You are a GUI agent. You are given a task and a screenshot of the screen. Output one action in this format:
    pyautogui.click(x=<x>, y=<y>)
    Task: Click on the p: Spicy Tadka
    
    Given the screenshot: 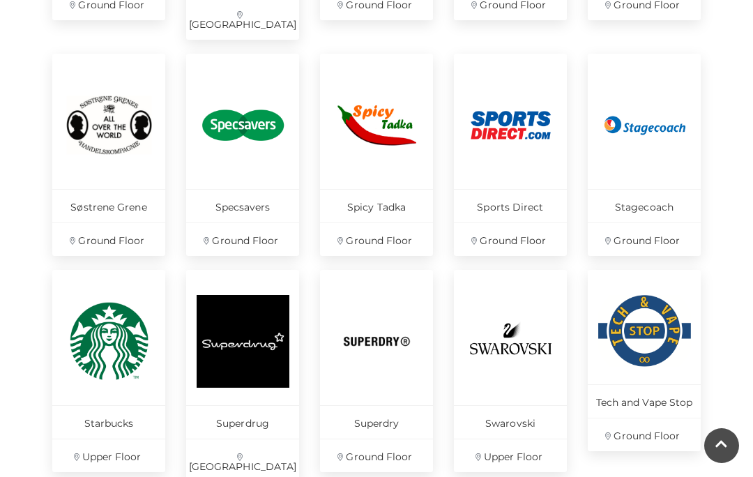 What is the action you would take?
    pyautogui.click(x=377, y=206)
    